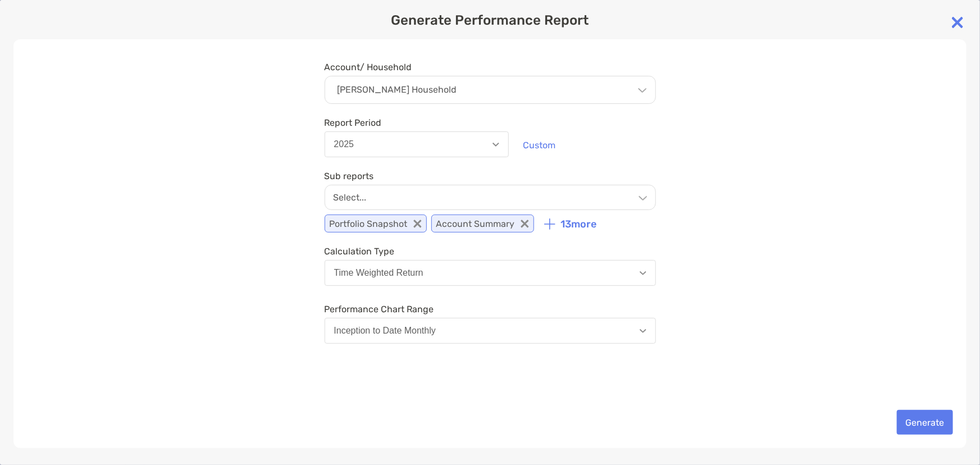 The image size is (980, 465). What do you see at coordinates (925, 422) in the screenshot?
I see `button: Generate` at bounding box center [925, 422].